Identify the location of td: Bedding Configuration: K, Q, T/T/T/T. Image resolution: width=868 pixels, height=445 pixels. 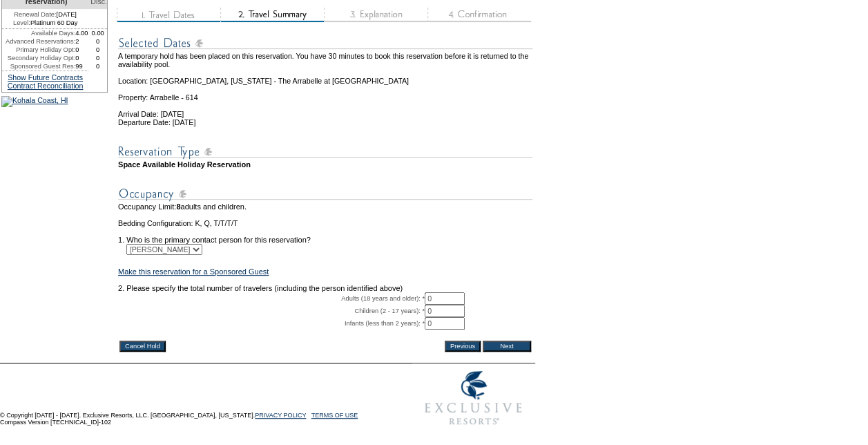
(325, 223).